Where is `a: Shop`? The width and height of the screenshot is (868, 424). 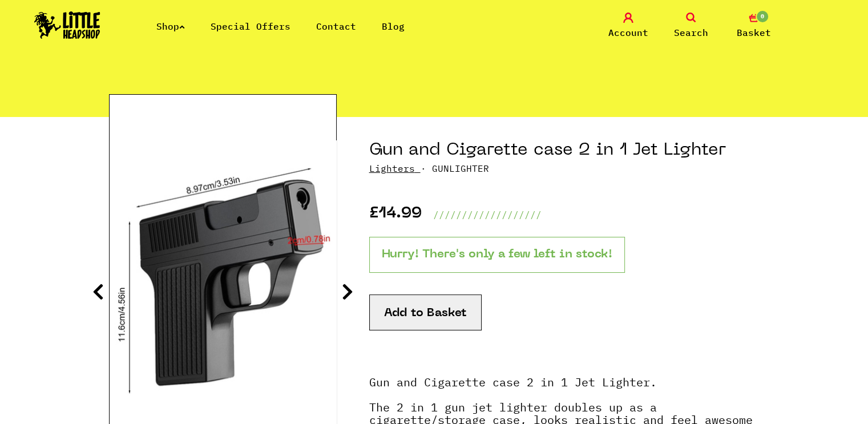
a: Shop is located at coordinates (171, 26).